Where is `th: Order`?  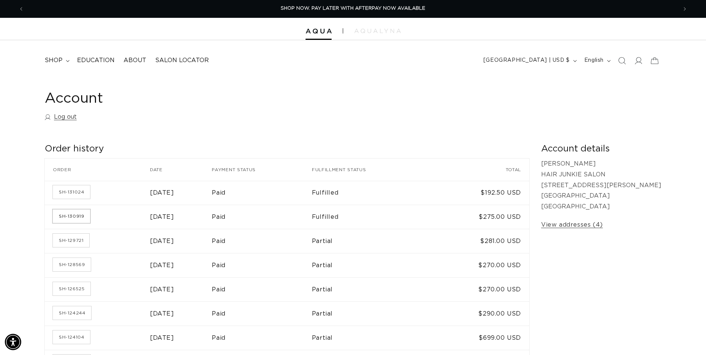
th: Order is located at coordinates (97, 170).